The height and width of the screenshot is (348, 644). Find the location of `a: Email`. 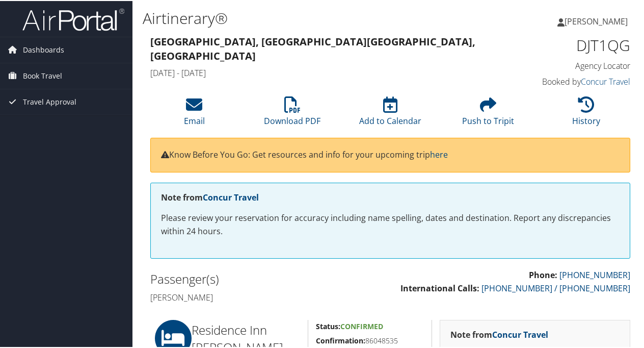

a: Email is located at coordinates (194, 113).